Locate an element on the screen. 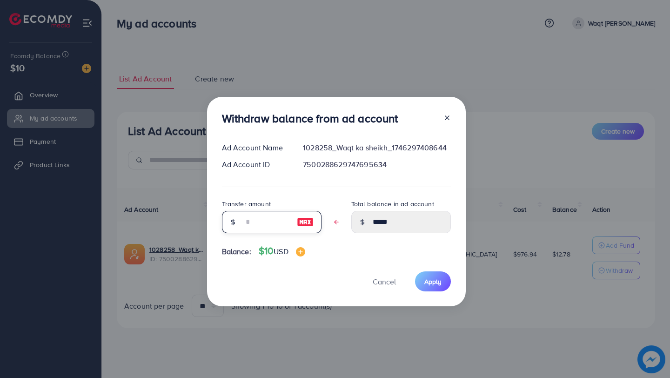 Image resolution: width=670 pixels, height=378 pixels. span: Cancel is located at coordinates (384, 281).